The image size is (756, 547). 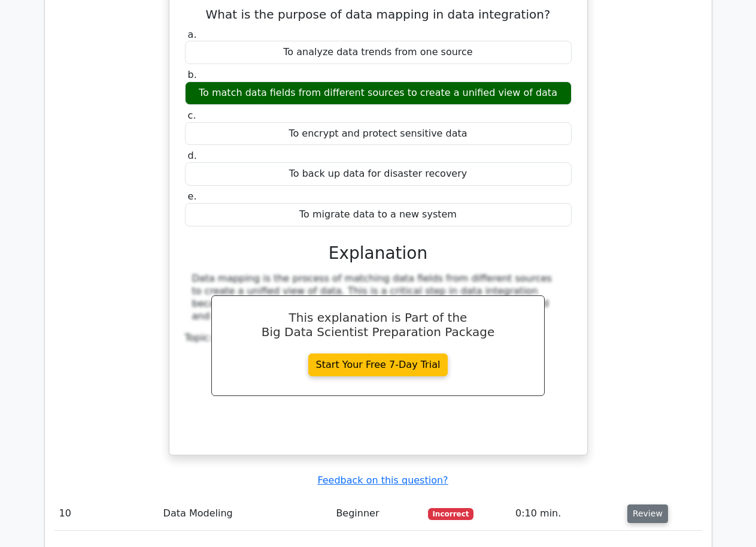 What do you see at coordinates (192, 115) in the screenshot?
I see `span: c.` at bounding box center [192, 115].